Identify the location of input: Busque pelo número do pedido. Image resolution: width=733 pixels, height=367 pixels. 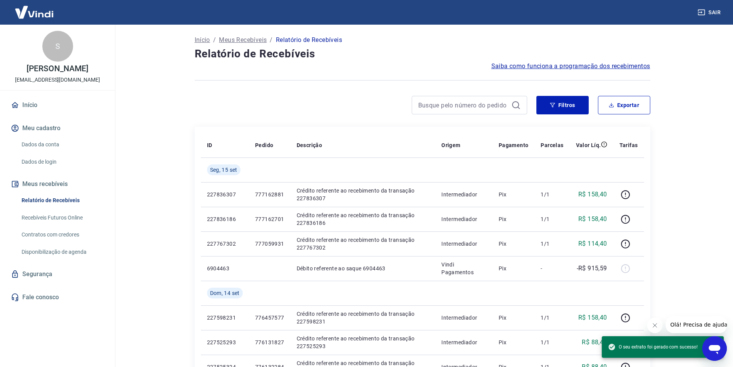
(463, 105).